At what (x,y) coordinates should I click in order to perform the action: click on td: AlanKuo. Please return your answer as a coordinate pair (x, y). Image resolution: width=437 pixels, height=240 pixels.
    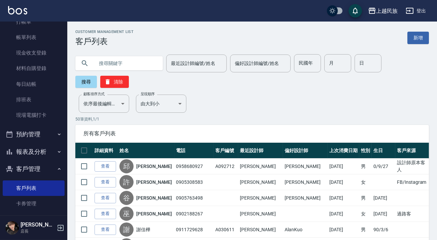
    Looking at the image, I should click on (305, 229).